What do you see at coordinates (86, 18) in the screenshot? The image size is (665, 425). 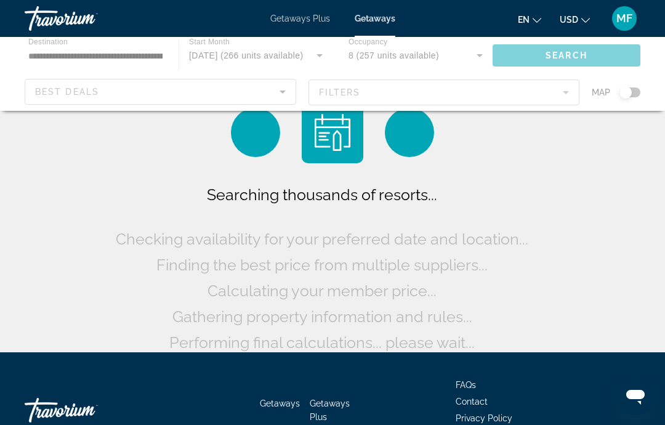 I see `a: Travorium` at bounding box center [86, 18].